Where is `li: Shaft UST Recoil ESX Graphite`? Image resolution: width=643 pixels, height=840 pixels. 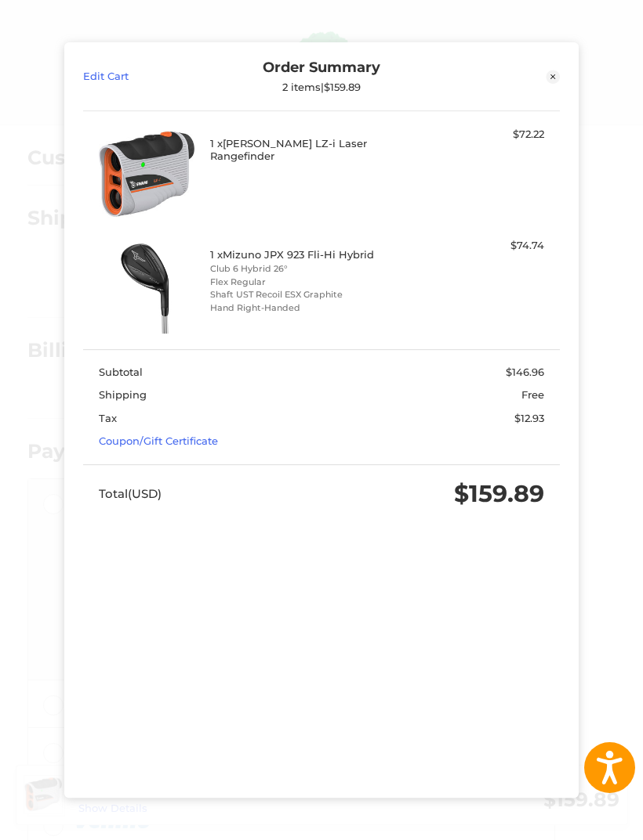
li: Shaft UST Recoil ESX Graphite is located at coordinates (319, 295).